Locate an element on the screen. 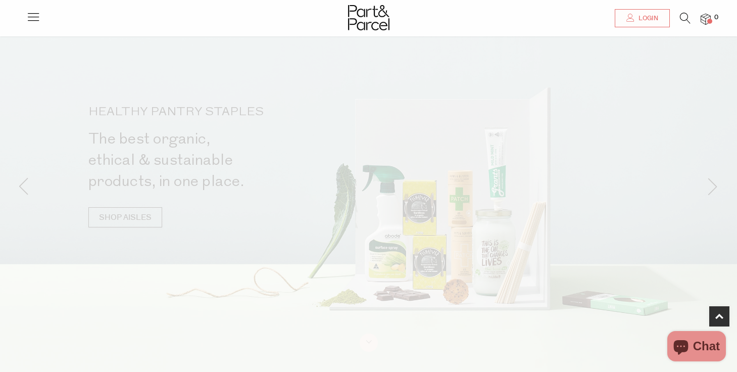  span: Login is located at coordinates (647, 18).